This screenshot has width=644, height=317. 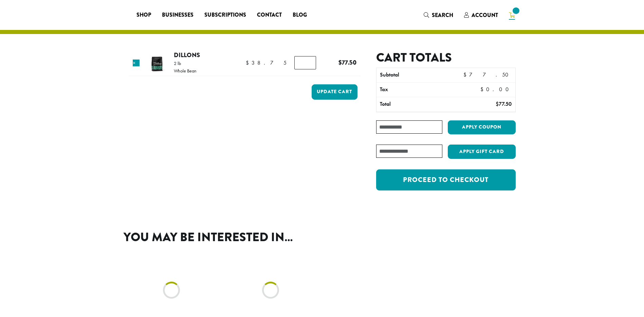 I want to click on th: Total, so click(x=418, y=104).